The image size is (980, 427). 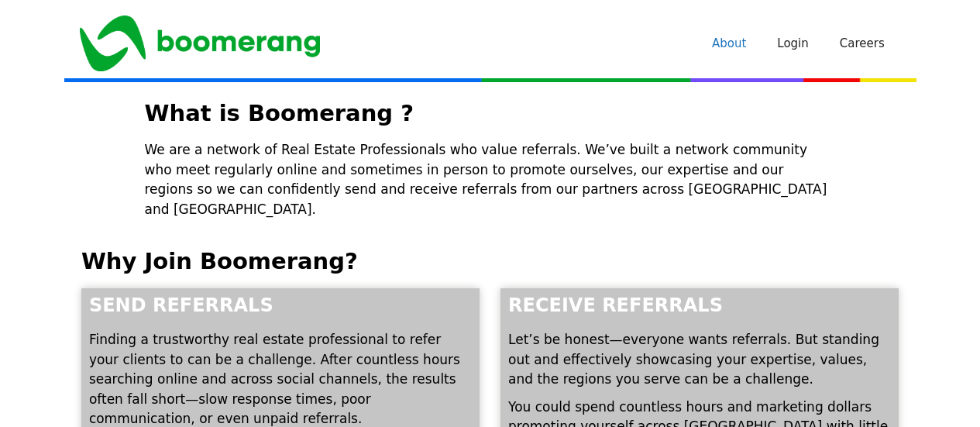 I want to click on img: Boomerang Realty Network, so click(x=200, y=43).